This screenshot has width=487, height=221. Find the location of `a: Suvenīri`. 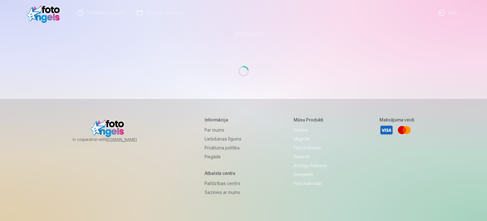

a: Suvenīri is located at coordinates (310, 157).